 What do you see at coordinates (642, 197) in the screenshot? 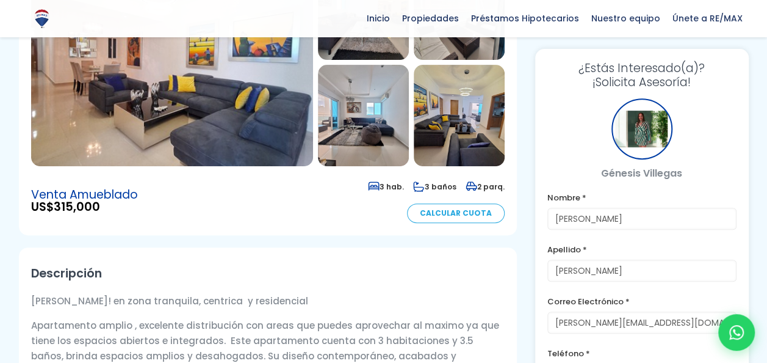
I see `label: Nombre *` at bounding box center [642, 197].